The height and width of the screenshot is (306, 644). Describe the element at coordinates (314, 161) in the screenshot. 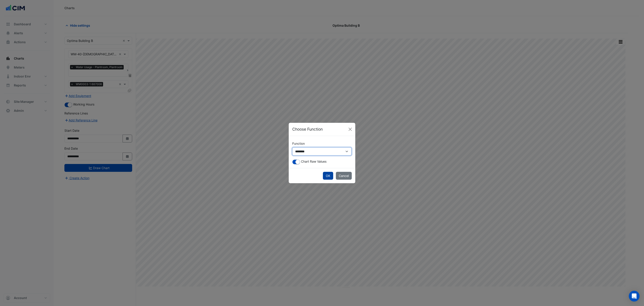

I see `span: Chart Raw Values` at that location.